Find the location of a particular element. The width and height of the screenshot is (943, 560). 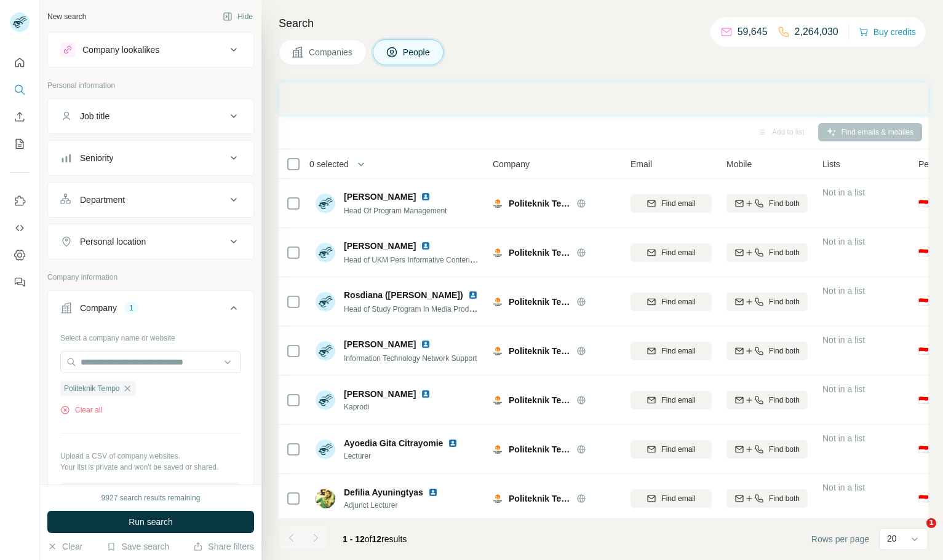

span: 0 selected is located at coordinates (329, 165).